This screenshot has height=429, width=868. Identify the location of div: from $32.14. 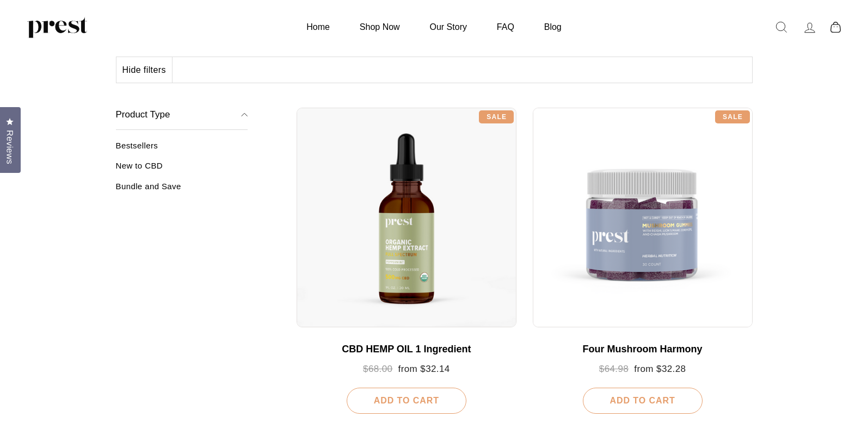
(407, 369).